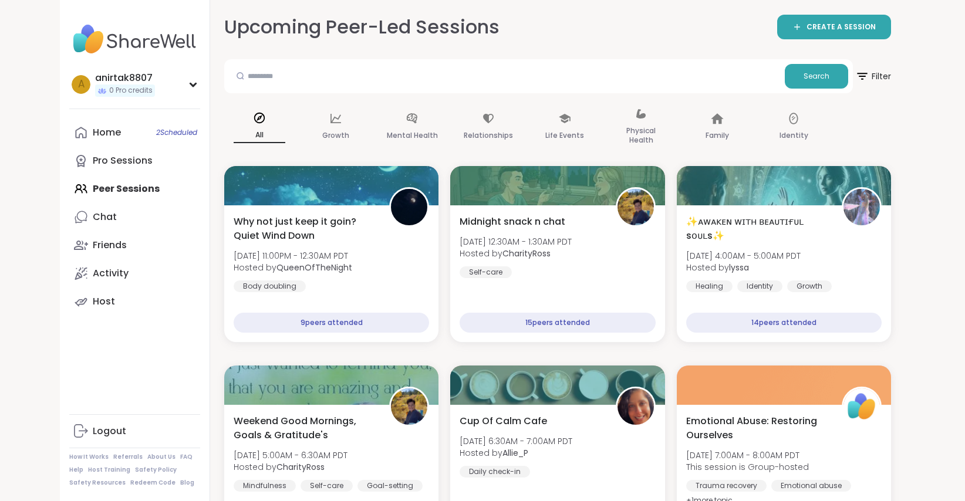  I want to click on a: Help, so click(76, 470).